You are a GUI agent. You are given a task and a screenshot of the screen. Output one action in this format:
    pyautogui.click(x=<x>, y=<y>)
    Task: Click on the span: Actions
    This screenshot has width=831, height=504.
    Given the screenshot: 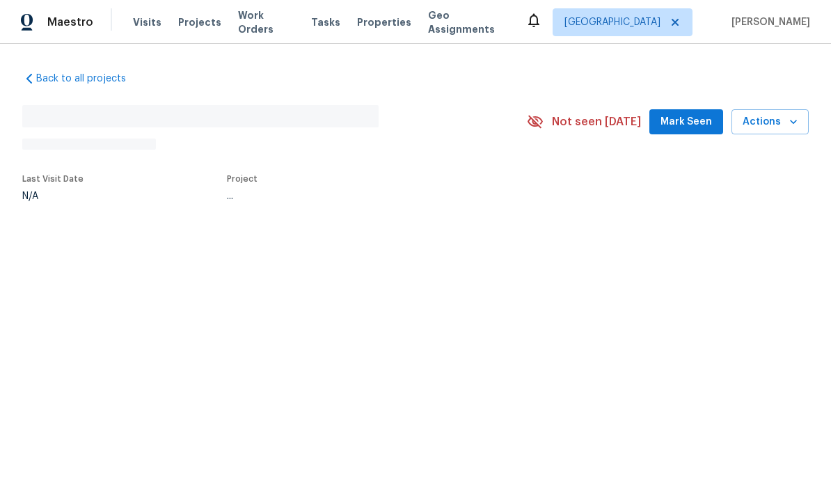 What is the action you would take?
    pyautogui.click(x=770, y=122)
    